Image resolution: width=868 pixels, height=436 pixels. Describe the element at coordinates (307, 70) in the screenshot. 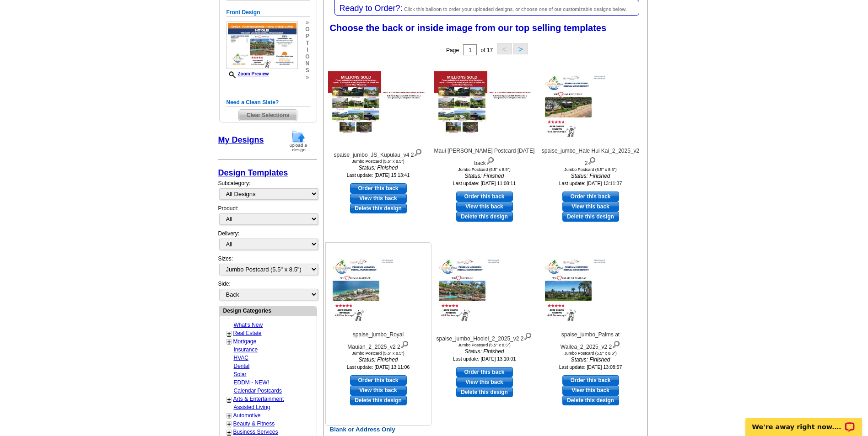

I see `span: s` at that location.